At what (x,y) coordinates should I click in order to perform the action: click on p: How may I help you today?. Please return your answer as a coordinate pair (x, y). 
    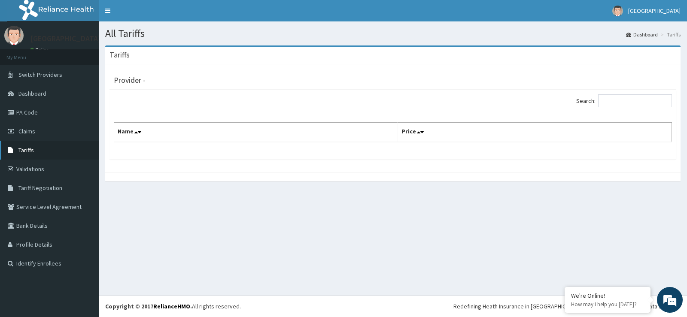
    Looking at the image, I should click on (607, 304).